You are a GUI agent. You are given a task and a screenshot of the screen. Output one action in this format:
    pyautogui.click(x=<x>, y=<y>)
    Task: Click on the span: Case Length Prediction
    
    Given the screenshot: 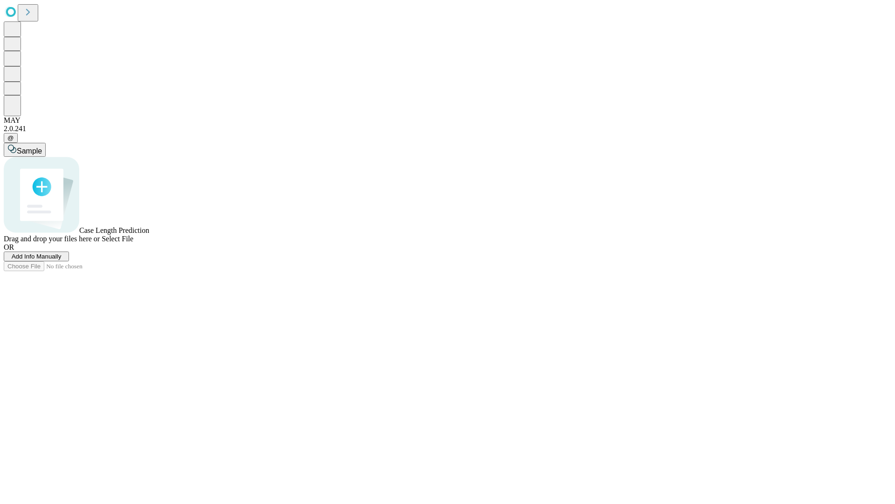 What is the action you would take?
    pyautogui.click(x=114, y=230)
    